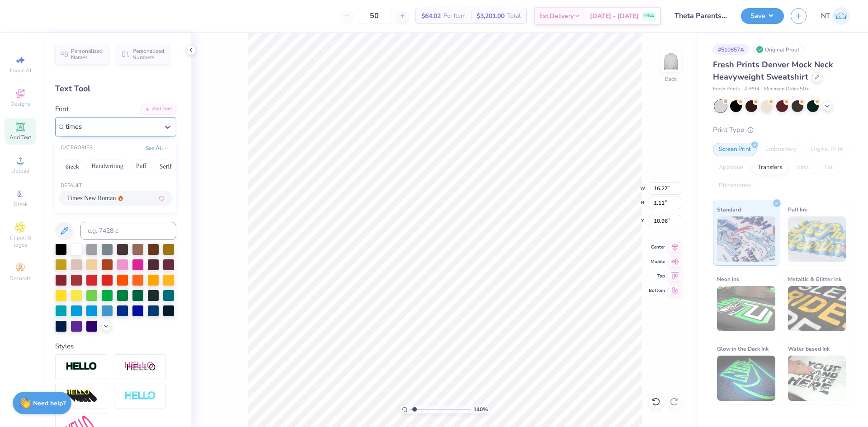 The height and width of the screenshot is (427, 868). What do you see at coordinates (817, 239) in the screenshot?
I see `img: Puff Ink` at bounding box center [817, 239].